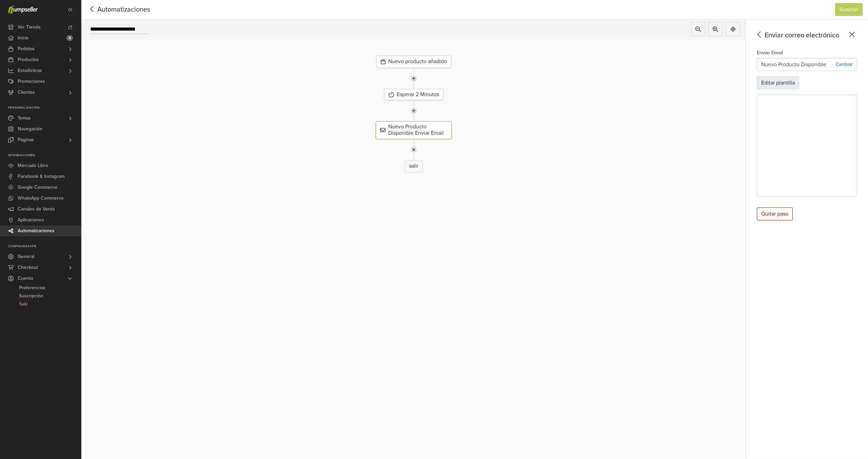  I want to click on span: Productos, so click(28, 60).